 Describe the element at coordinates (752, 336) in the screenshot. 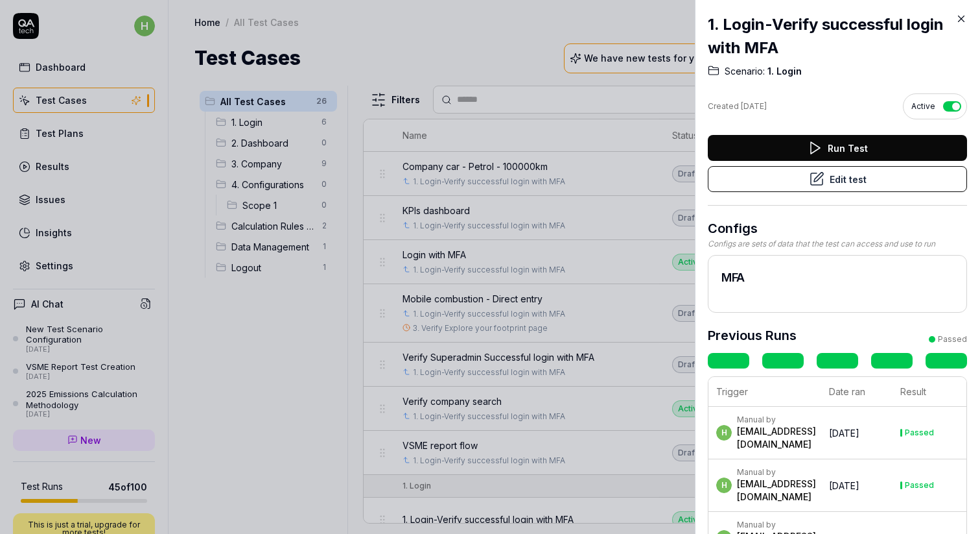

I see `h3: Previous Runs` at that location.